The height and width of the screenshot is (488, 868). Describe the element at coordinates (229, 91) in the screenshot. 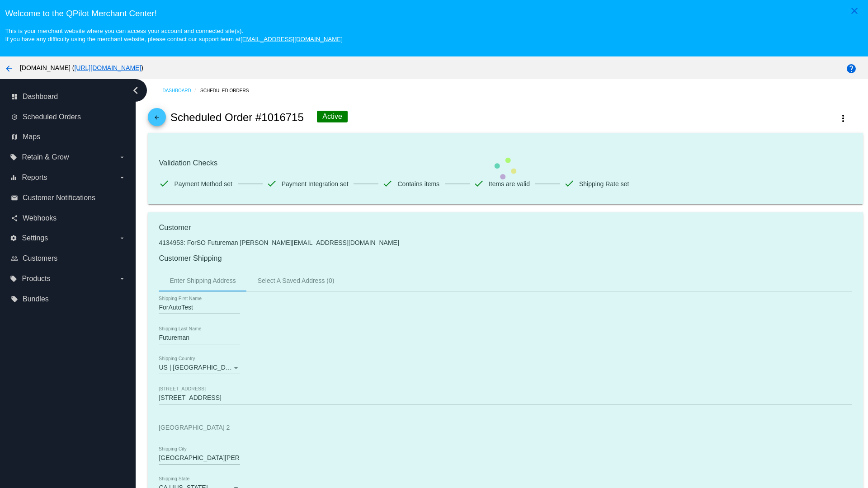

I see `a: Scheduled Orders` at that location.